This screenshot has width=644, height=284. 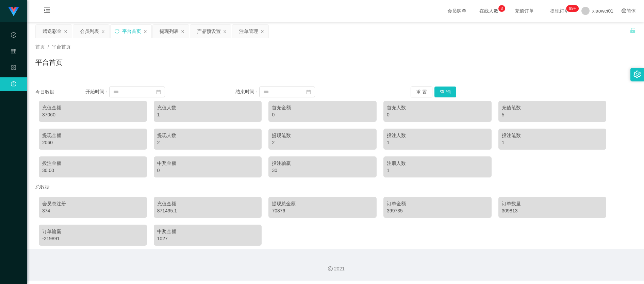 I want to click on div: 充值人数, so click(x=208, y=108).